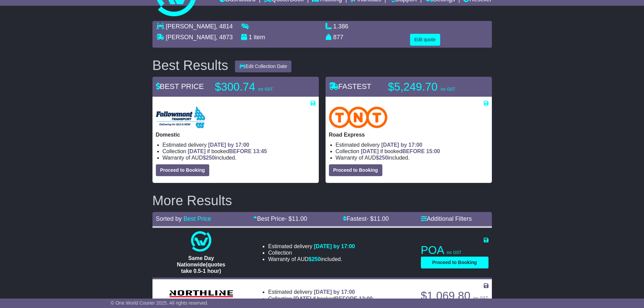 The width and height of the screenshot is (644, 308). What do you see at coordinates (455, 250) in the screenshot?
I see `p: POA` at bounding box center [455, 250].